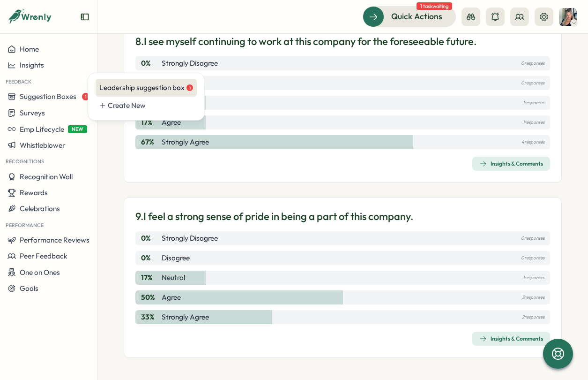 This screenshot has height=380, width=588. I want to click on span: Celebrations, so click(40, 208).